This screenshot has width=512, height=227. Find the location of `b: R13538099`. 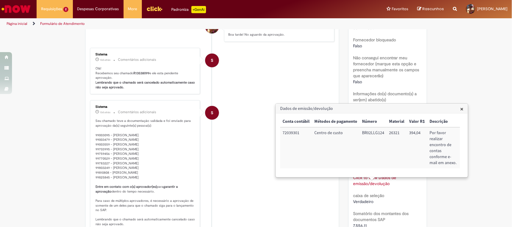

b: R13538099 is located at coordinates (142, 73).